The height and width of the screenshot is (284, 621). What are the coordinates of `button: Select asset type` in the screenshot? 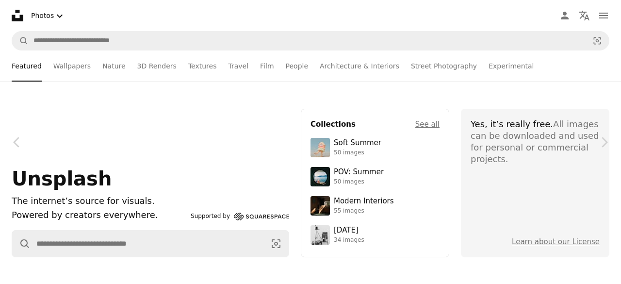 It's located at (48, 16).